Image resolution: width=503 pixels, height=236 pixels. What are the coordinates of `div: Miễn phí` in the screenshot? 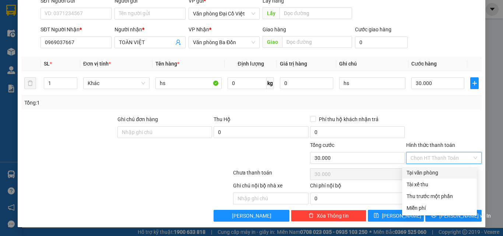 It's located at (439, 208).